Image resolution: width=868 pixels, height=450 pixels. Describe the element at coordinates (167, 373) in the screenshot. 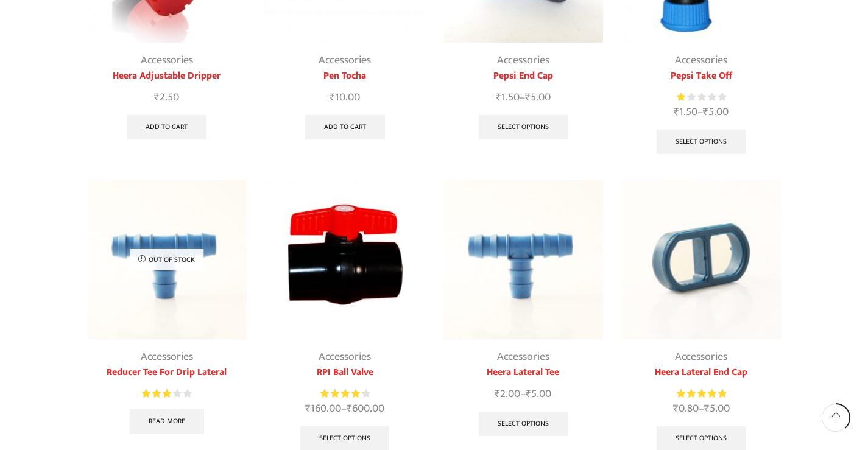

I see `a: Reducer Tee For Drip Lateral` at that location.